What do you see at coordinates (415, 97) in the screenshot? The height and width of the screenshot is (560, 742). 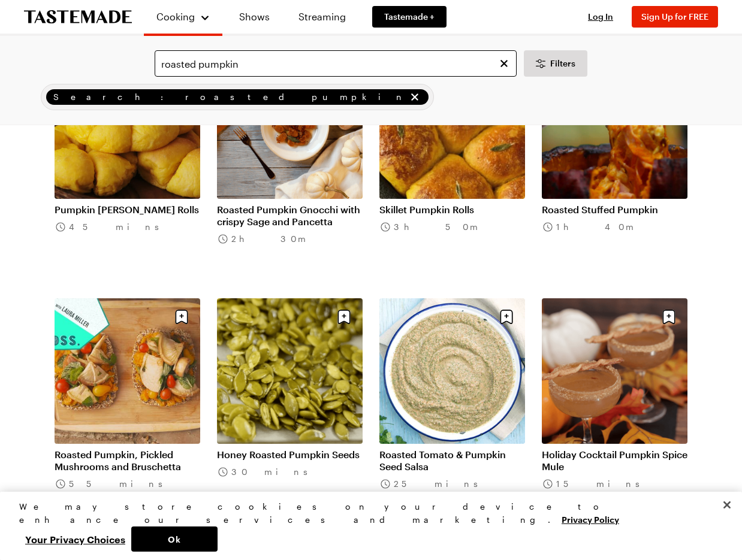 I see `button: remove Search: roasted pumpkin` at bounding box center [415, 97].